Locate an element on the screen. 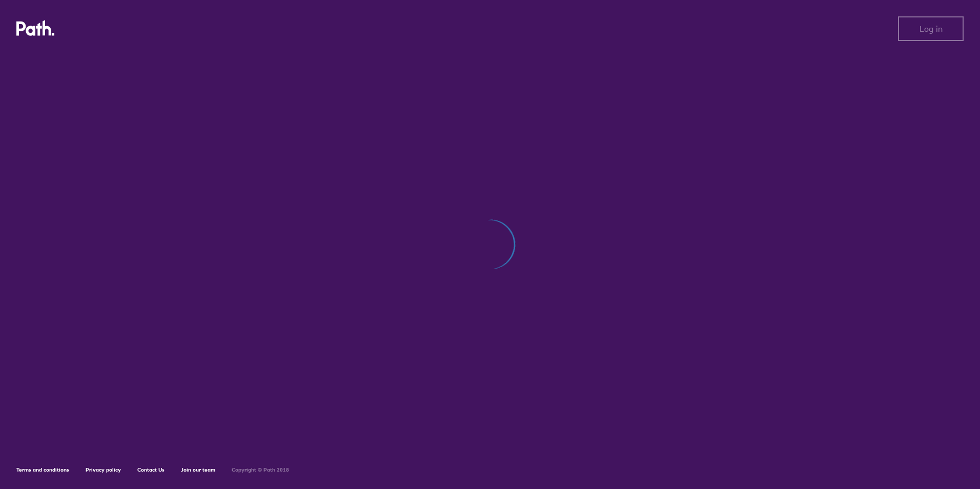  a: Terms and conditions is located at coordinates (42, 470).